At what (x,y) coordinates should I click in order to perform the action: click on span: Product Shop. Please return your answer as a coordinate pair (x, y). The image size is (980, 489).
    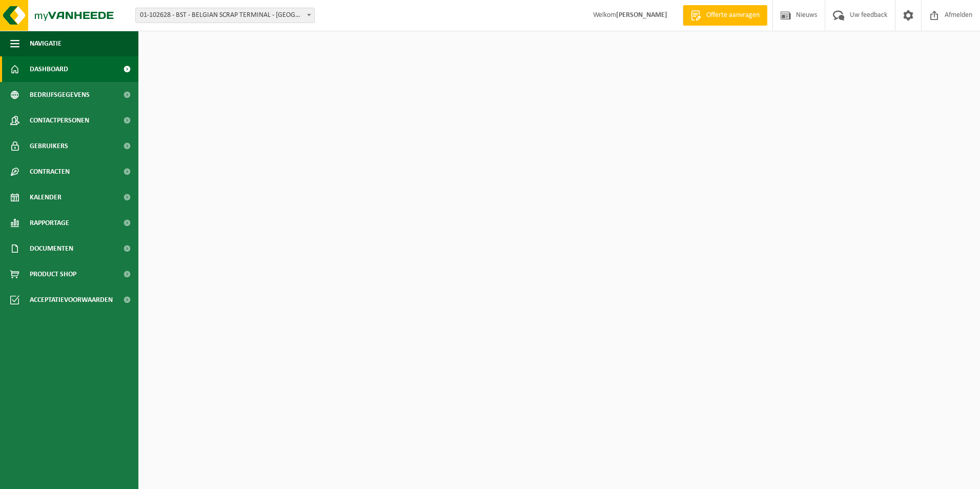
    Looking at the image, I should click on (53, 275).